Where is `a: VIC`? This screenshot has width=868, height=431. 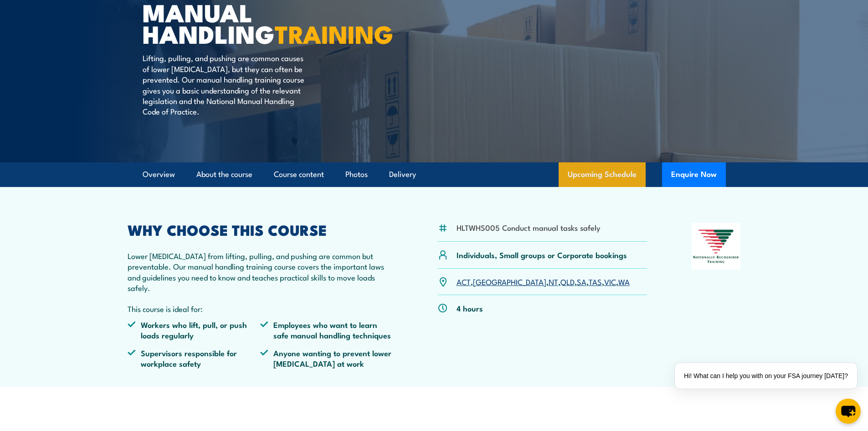
a: VIC is located at coordinates (610, 281).